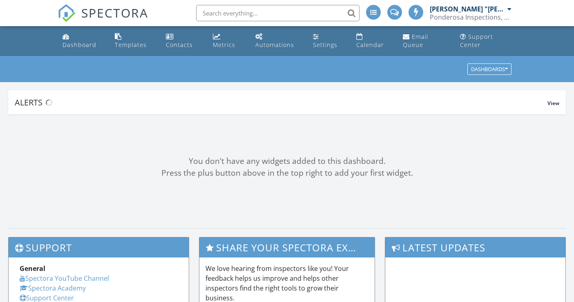 Image resolution: width=574 pixels, height=302 pixels. I want to click on div: Templates, so click(131, 44).